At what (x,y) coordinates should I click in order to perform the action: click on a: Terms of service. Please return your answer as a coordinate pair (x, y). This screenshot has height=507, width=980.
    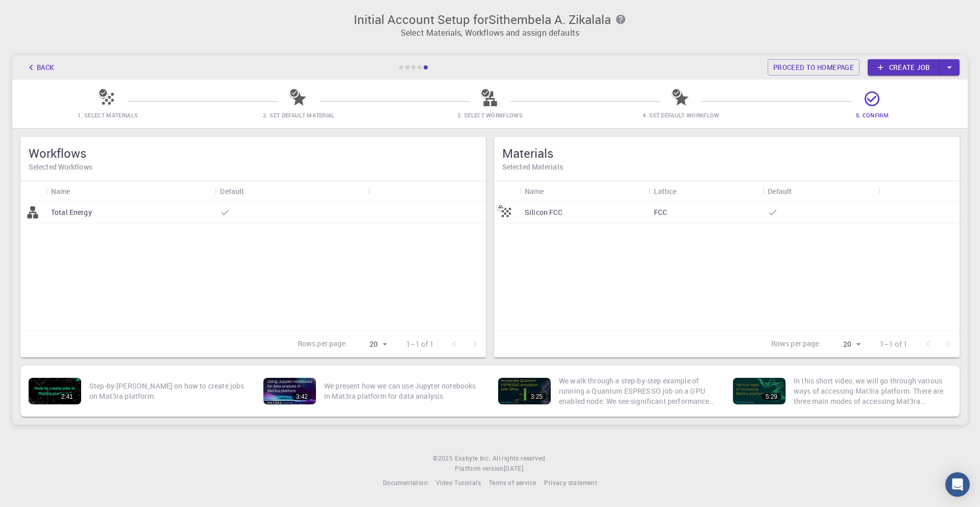
    Looking at the image, I should click on (513, 483).